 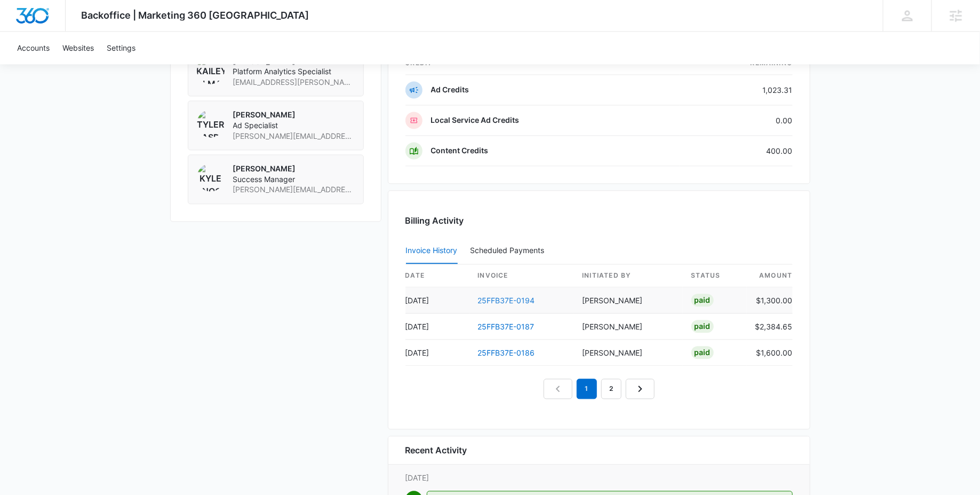 I want to click on a: Settings, so click(x=121, y=48).